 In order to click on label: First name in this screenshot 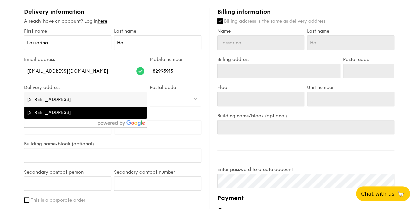, I will do `click(68, 31)`.